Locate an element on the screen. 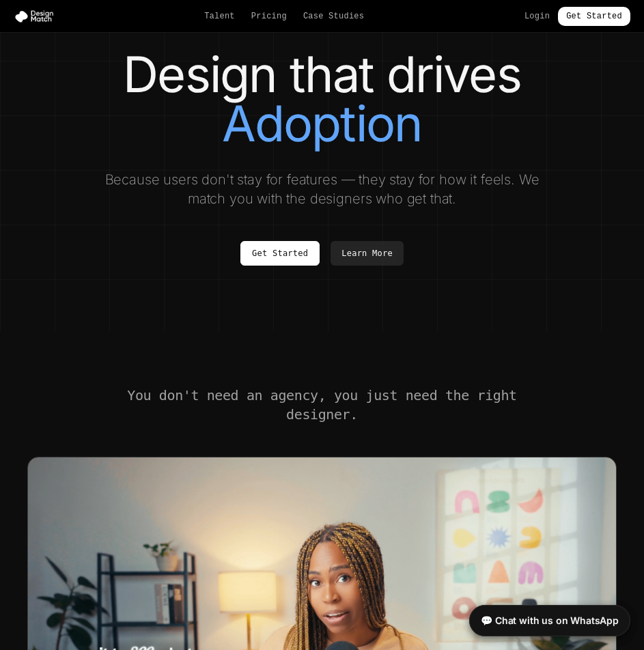 The width and height of the screenshot is (644, 650). img: Design Match is located at coordinates (37, 17).